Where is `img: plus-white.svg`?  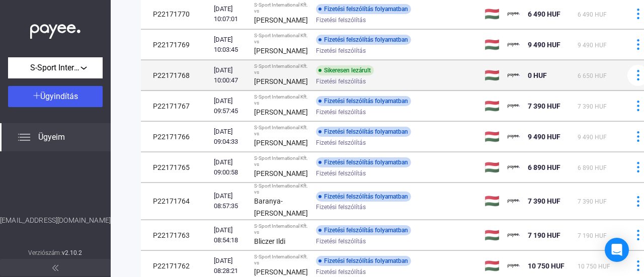 img: plus-white.svg is located at coordinates (37, 95).